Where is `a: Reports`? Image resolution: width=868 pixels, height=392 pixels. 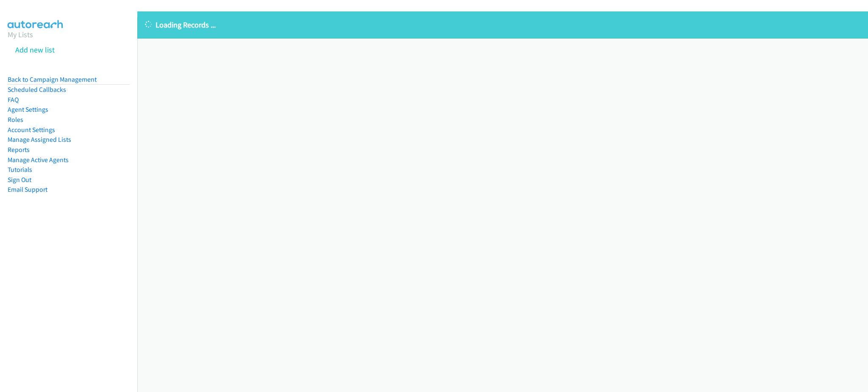
a: Reports is located at coordinates (18, 150).